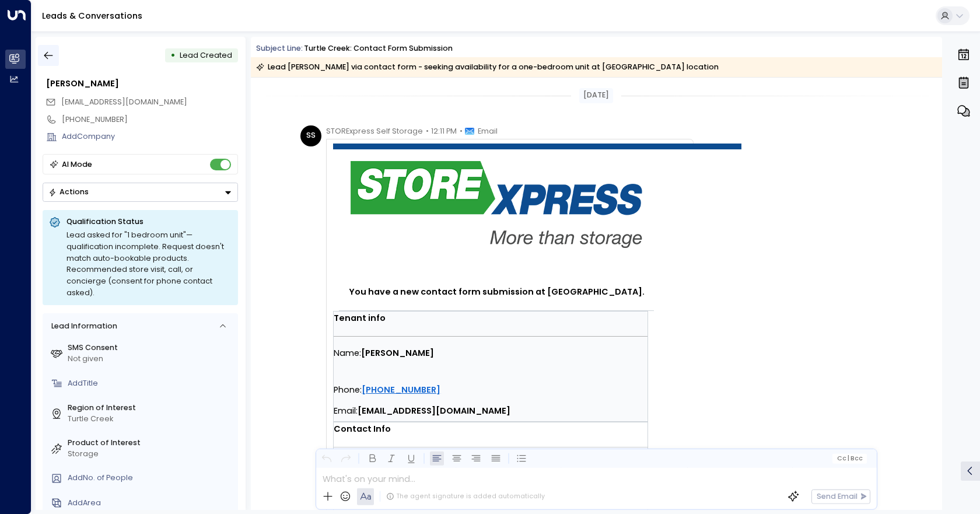 The height and width of the screenshot is (514, 980). Describe the element at coordinates (150, 137) in the screenshot. I see `div: AddCompany` at that location.